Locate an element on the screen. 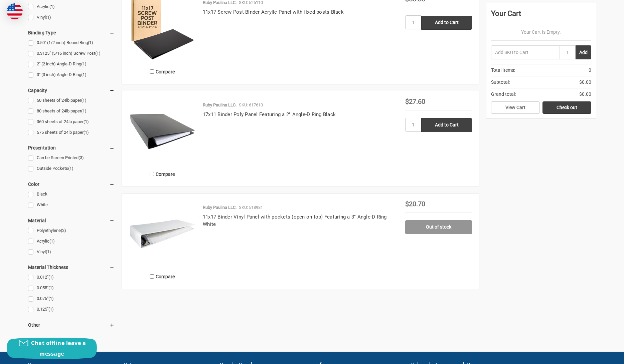 The height and width of the screenshot is (364, 624). span: Total Items: is located at coordinates (503, 70).